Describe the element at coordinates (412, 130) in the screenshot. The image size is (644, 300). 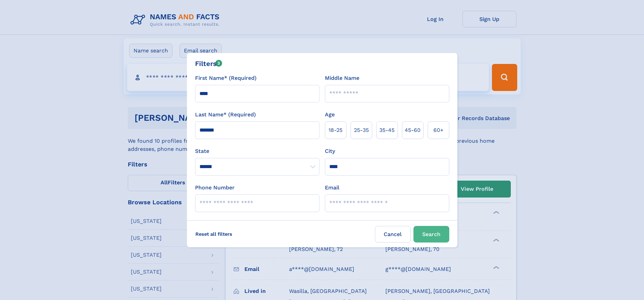
I see `span: 45‑60` at that location.